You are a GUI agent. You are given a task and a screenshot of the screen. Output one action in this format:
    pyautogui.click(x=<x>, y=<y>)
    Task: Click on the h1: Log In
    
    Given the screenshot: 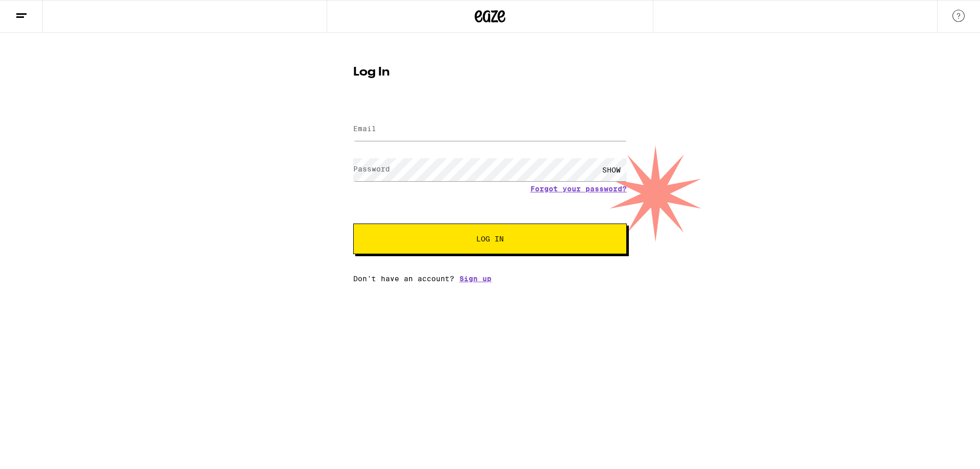 What is the action you would take?
    pyautogui.click(x=490, y=72)
    